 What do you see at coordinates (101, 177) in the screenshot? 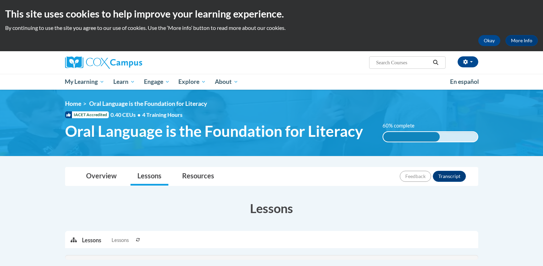
I see `a: Overview` at bounding box center [101, 177].